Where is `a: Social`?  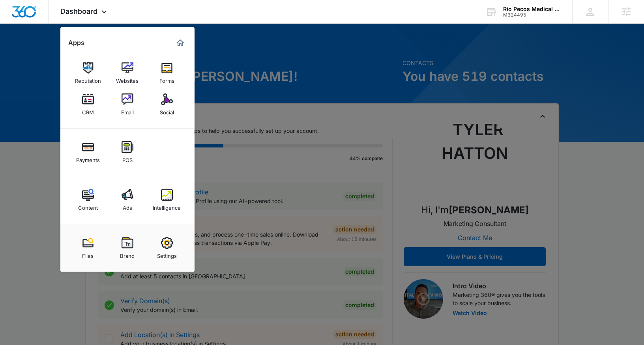
a: Social is located at coordinates (167, 104).